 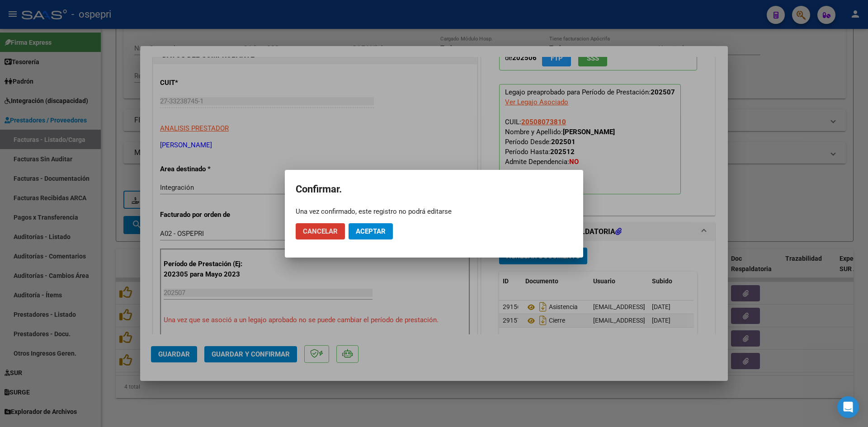 I want to click on button: Cancelar, so click(x=320, y=231).